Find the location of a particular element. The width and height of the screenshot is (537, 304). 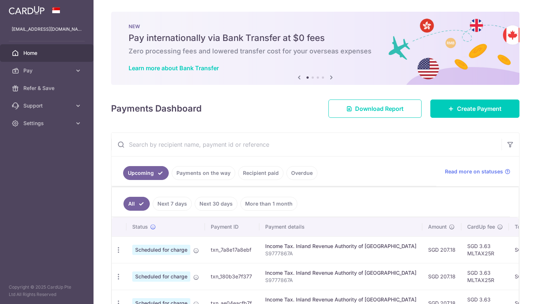

a: More than 1 month is located at coordinates (269, 203).